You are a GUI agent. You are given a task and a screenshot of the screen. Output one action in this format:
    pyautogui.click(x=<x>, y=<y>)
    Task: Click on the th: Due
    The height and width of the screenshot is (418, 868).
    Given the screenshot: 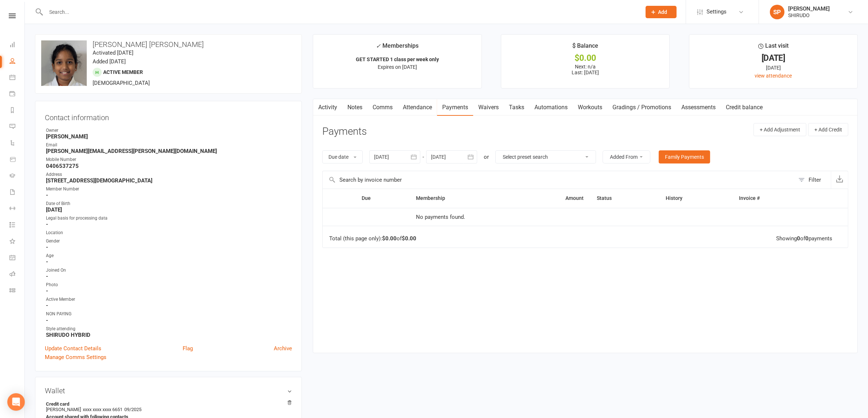 What is the action you would take?
    pyautogui.click(x=383, y=198)
    